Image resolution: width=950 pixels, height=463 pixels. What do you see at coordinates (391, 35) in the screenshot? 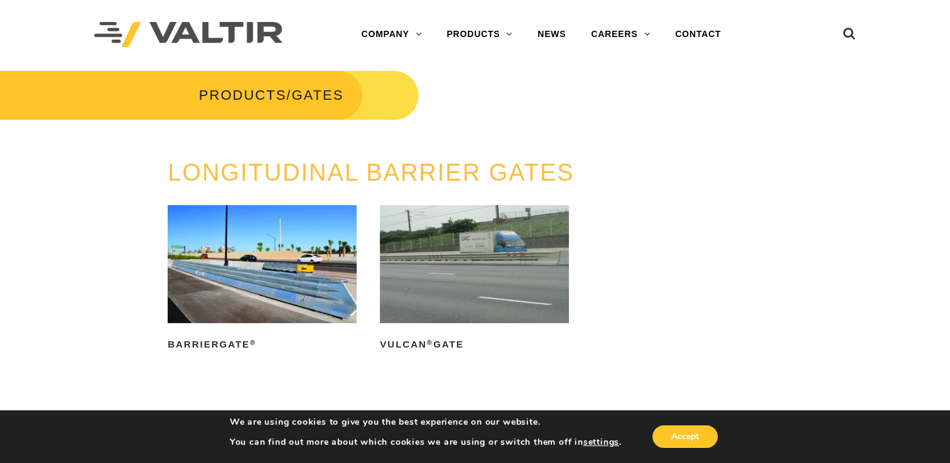
I see `a: COMPANY` at bounding box center [391, 35].